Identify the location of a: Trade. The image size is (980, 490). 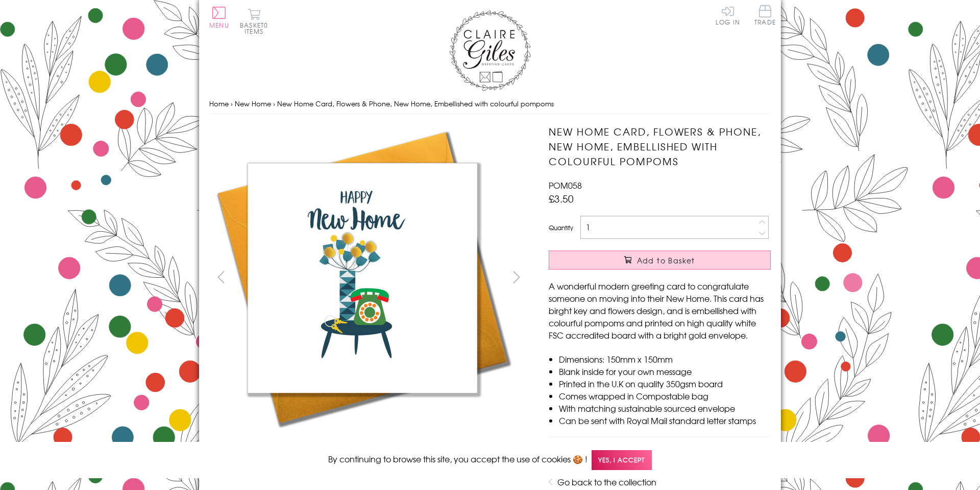
(766, 16).